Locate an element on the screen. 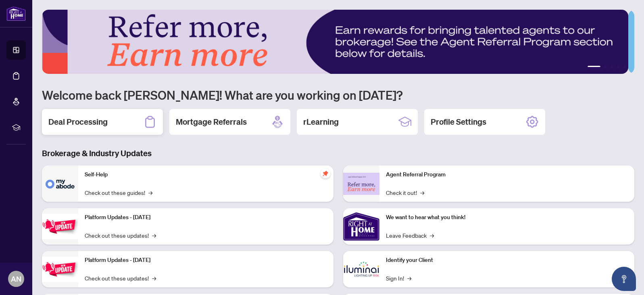 Image resolution: width=644 pixels, height=295 pixels. span: pushpin is located at coordinates (325, 173).